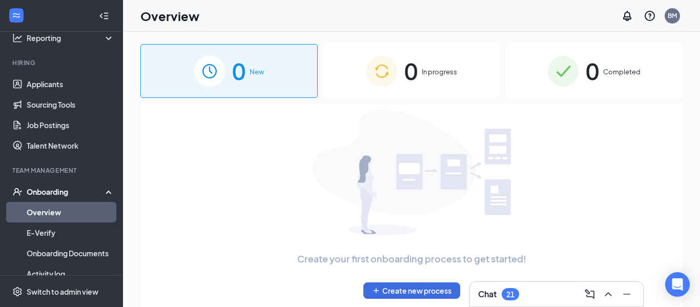 This screenshot has width=700, height=307. Describe the element at coordinates (627, 294) in the screenshot. I see `svg: Minimize` at that location.